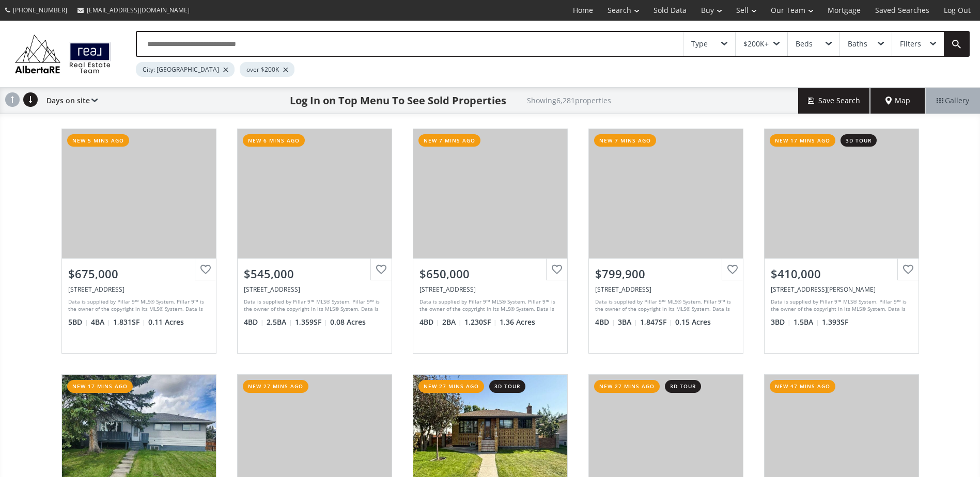  Describe the element at coordinates (517, 322) in the screenshot. I see `span: 1.36 Acres` at that location.